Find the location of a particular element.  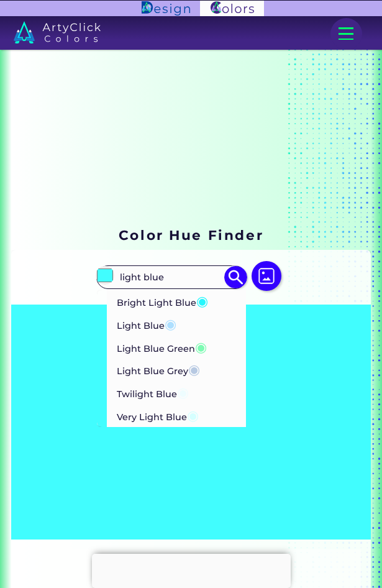

img: icon search is located at coordinates (236, 277).